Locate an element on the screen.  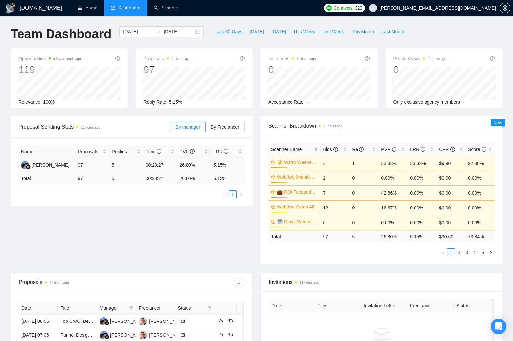
span: Connects: is located at coordinates (344, 8).